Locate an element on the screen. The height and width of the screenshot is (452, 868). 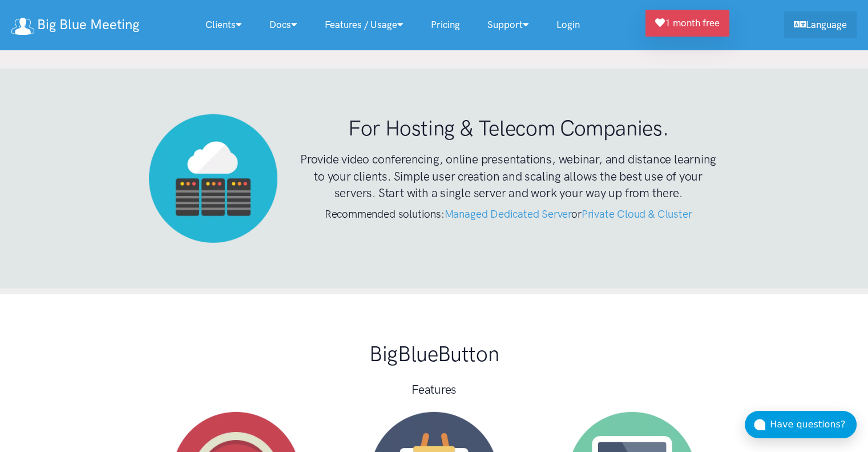
a: Private Cloud & Cluster is located at coordinates (637, 213).